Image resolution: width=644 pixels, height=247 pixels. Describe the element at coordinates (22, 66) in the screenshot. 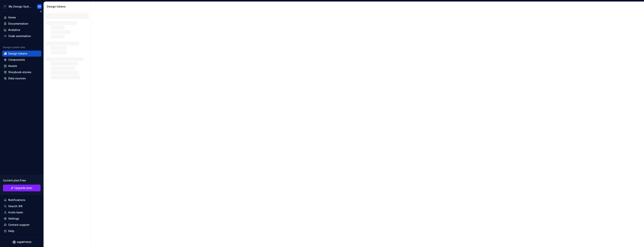

I see `a: Assets` at that location.